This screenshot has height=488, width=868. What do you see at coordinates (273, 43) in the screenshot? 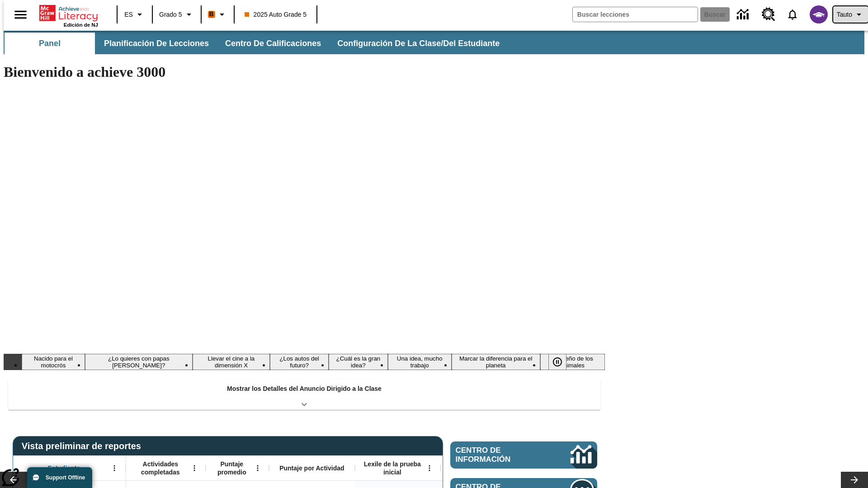
I see `button: Centro de calificaciones` at bounding box center [273, 43].